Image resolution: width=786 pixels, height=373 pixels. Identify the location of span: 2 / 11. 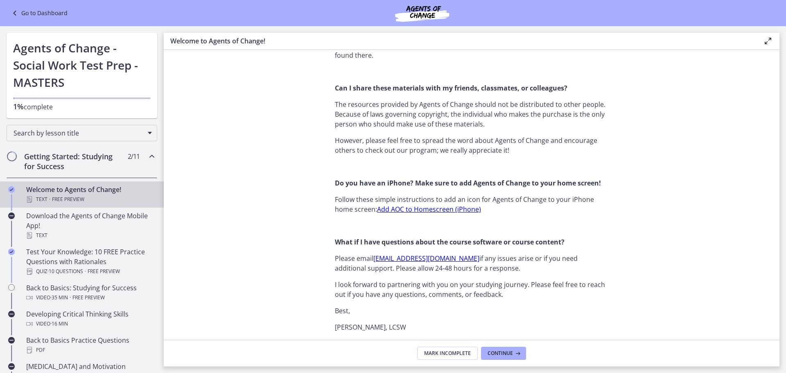
(134, 156).